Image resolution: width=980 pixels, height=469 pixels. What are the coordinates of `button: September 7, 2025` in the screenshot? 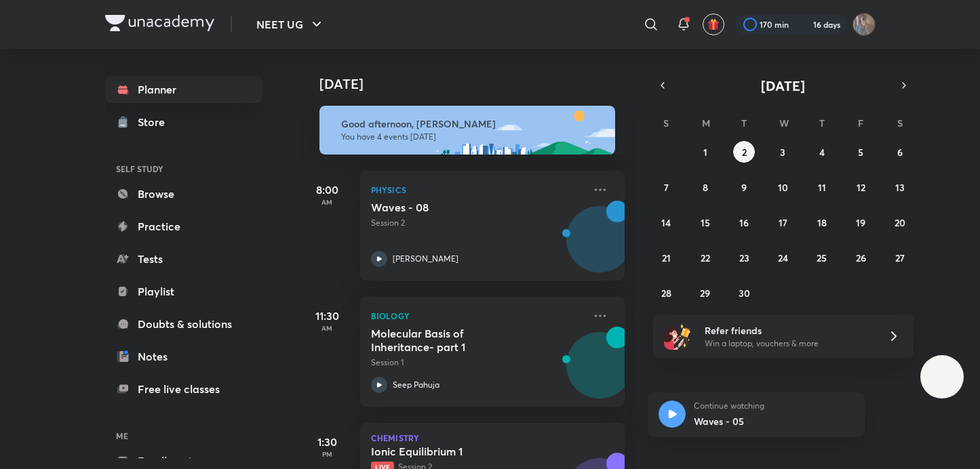 It's located at (666, 187).